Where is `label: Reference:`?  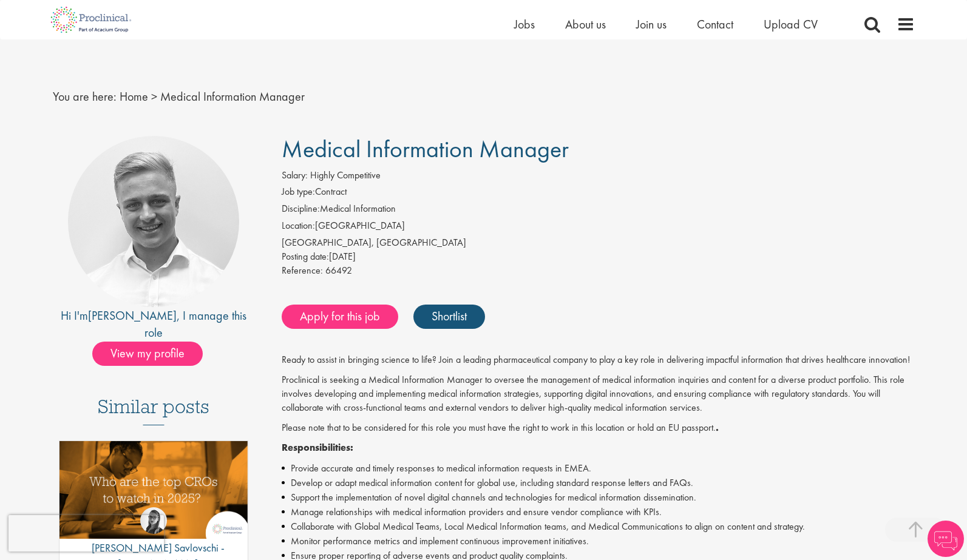
label: Reference: is located at coordinates (302, 271).